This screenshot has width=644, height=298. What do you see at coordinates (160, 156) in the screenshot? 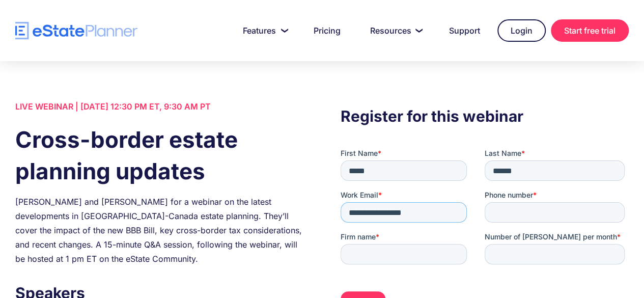
I see `h1: Cross-border estate planning updates` at bounding box center [160, 156].